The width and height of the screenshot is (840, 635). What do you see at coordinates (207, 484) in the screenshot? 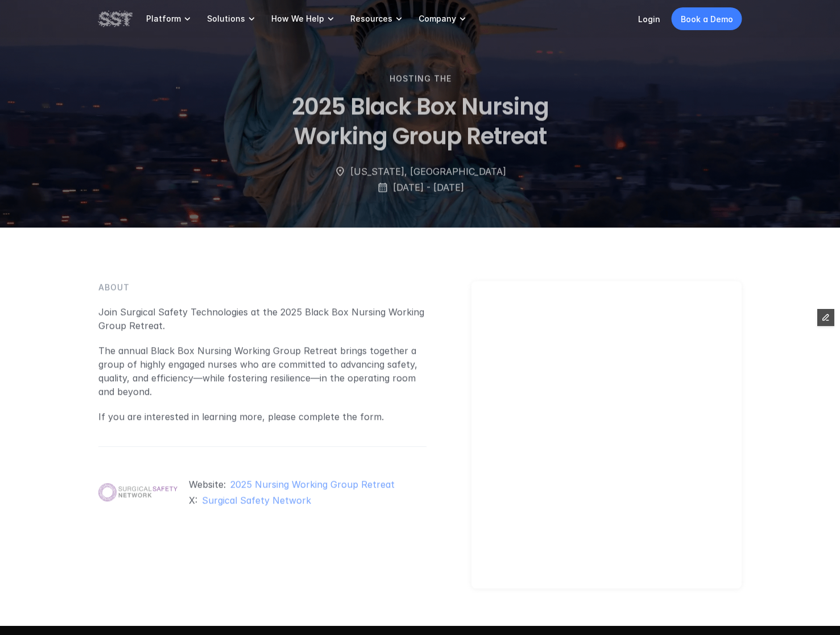
I see `p: Website:` at bounding box center [207, 484].